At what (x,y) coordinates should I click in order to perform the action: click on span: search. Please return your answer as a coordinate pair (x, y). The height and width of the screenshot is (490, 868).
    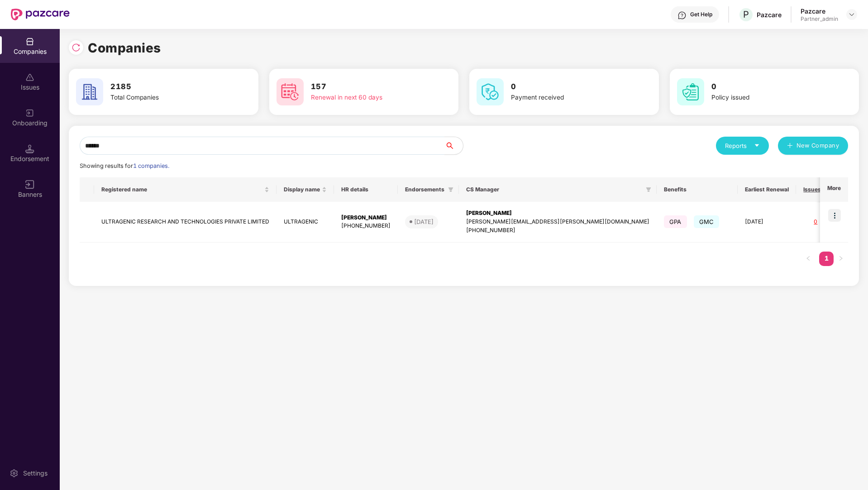
    Looking at the image, I should click on (453, 146).